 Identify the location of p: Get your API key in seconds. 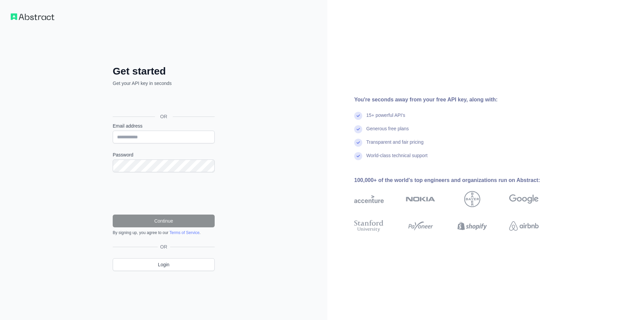
(164, 83).